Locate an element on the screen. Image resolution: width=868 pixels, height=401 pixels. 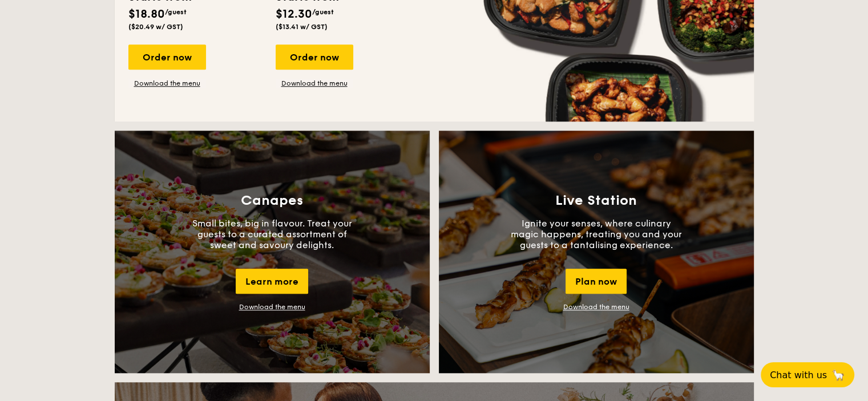
h3: Live Station is located at coordinates (596, 201).